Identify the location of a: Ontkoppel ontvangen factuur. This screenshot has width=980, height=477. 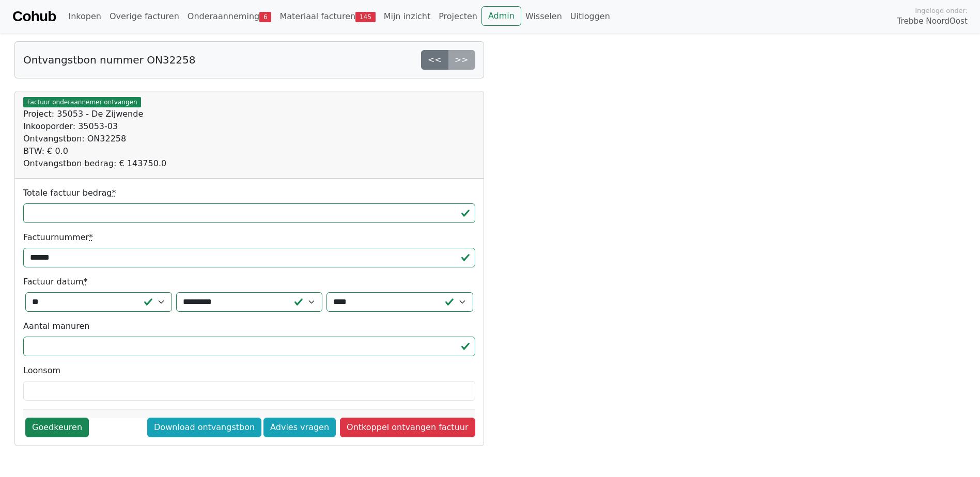
(406, 428).